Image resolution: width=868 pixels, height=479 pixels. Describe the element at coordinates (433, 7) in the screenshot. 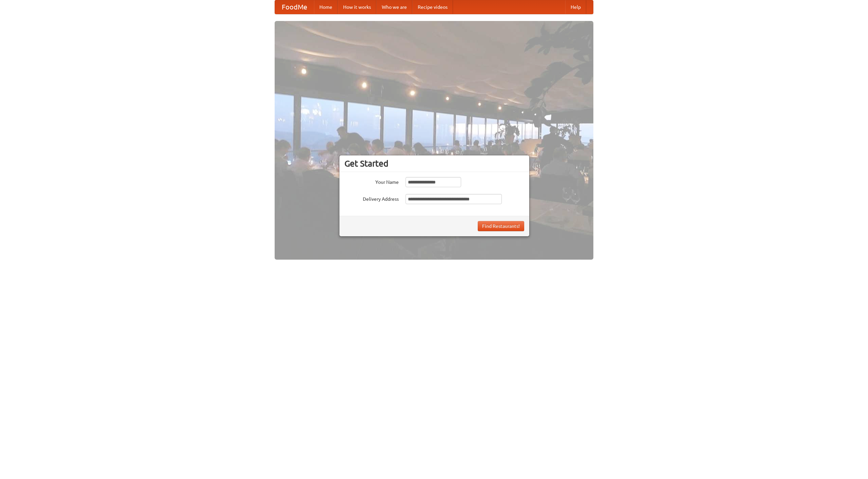

I see `a: Recipe videos` at that location.